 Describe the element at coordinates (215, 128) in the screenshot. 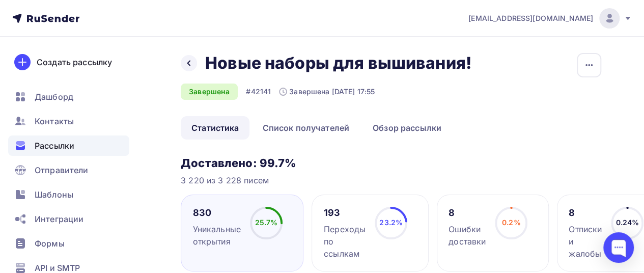

I see `a: Статистика` at that location.